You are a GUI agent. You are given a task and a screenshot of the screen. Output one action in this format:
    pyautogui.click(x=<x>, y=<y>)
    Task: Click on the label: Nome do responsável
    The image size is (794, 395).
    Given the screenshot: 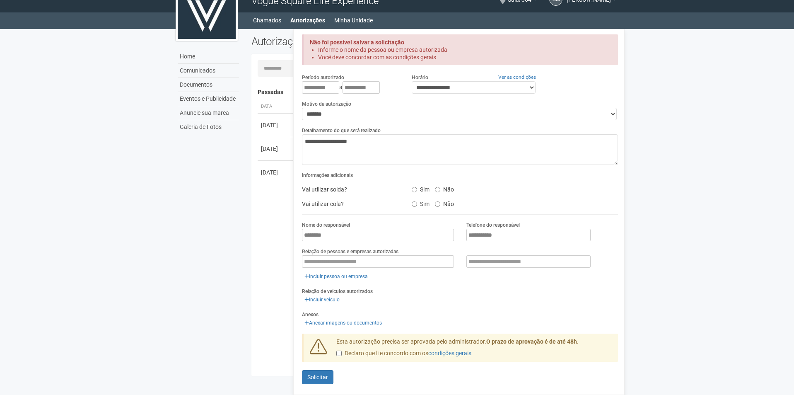 What is the action you would take?
    pyautogui.click(x=326, y=225)
    